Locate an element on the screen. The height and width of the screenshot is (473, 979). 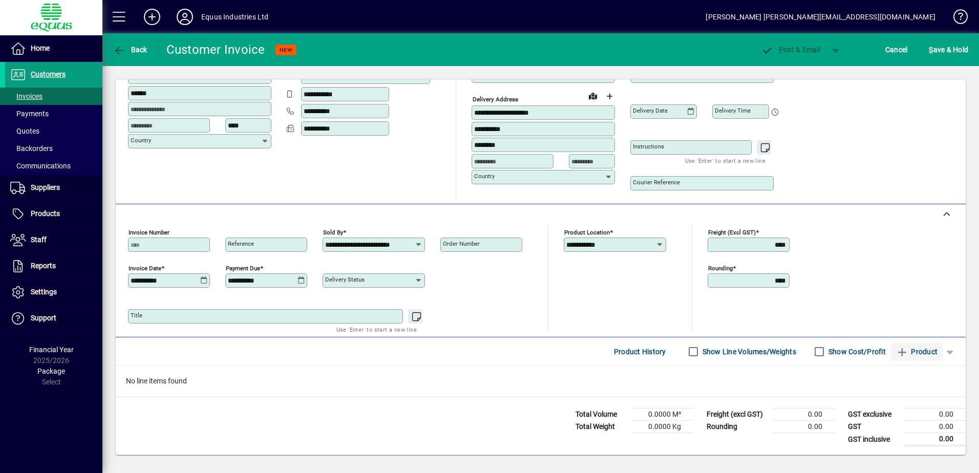
button: Product is located at coordinates (917, 352).